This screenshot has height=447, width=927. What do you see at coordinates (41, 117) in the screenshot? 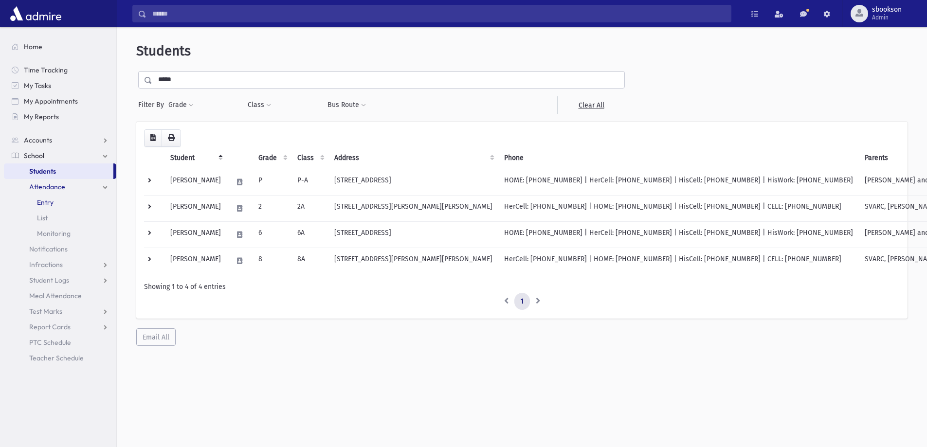
I see `span: My Reports` at bounding box center [41, 117].